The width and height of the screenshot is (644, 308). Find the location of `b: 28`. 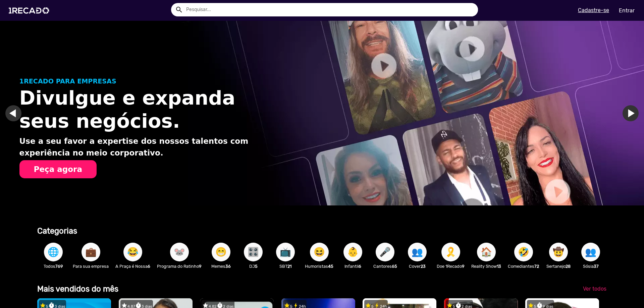

b: 28 is located at coordinates (568, 266).